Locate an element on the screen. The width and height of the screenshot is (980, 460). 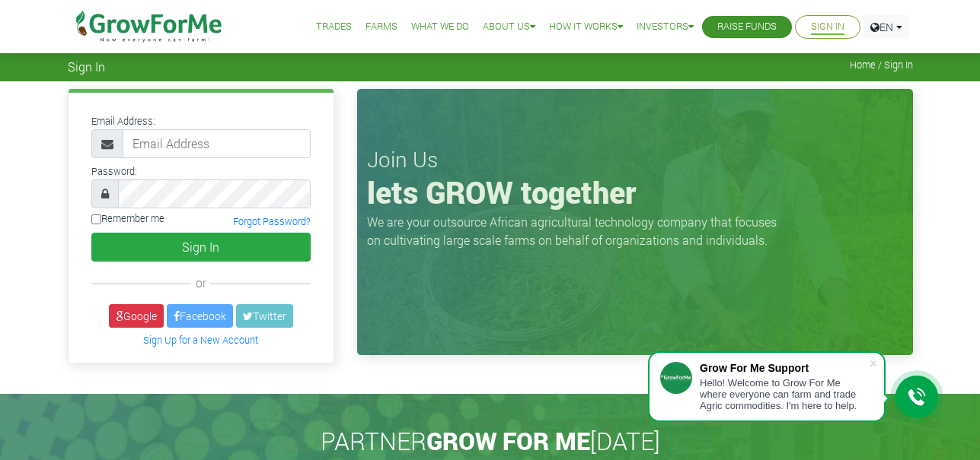
div: Grow For Me Support is located at coordinates (784, 368).